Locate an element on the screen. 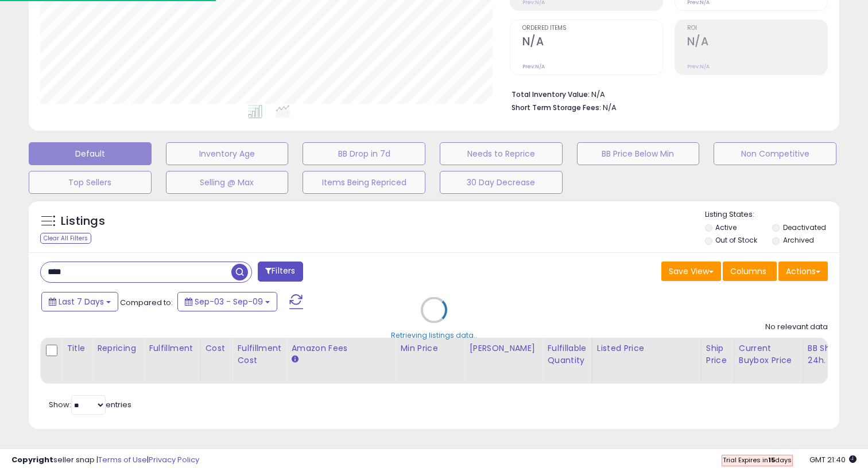 The image size is (868, 472). a: Privacy Policy is located at coordinates (174, 460).